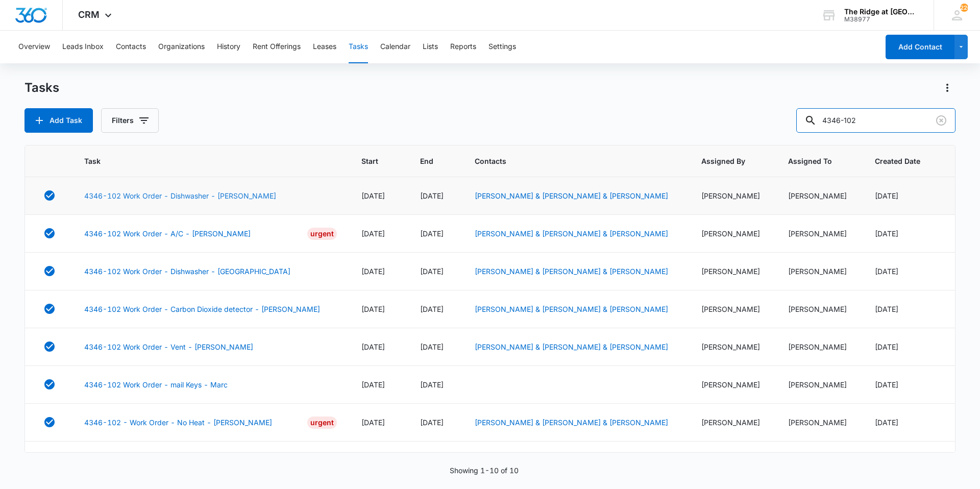  I want to click on h1: Tasks, so click(41, 88).